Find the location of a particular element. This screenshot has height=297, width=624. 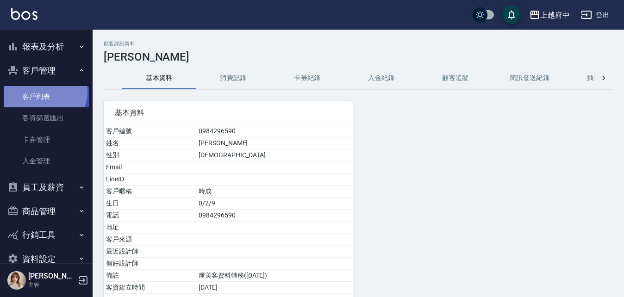

button: 上越府中 is located at coordinates (550, 15).